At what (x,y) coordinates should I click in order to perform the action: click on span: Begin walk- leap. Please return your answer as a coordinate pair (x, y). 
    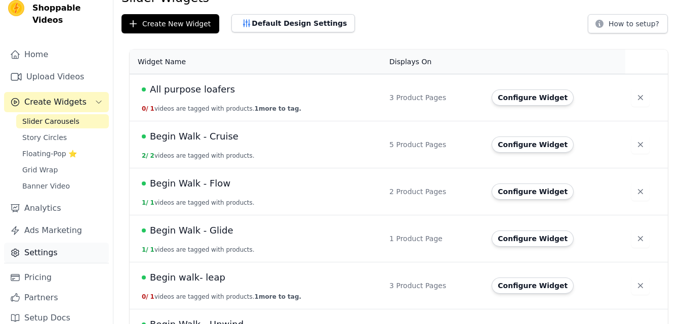
    Looking at the image, I should click on (187, 278).